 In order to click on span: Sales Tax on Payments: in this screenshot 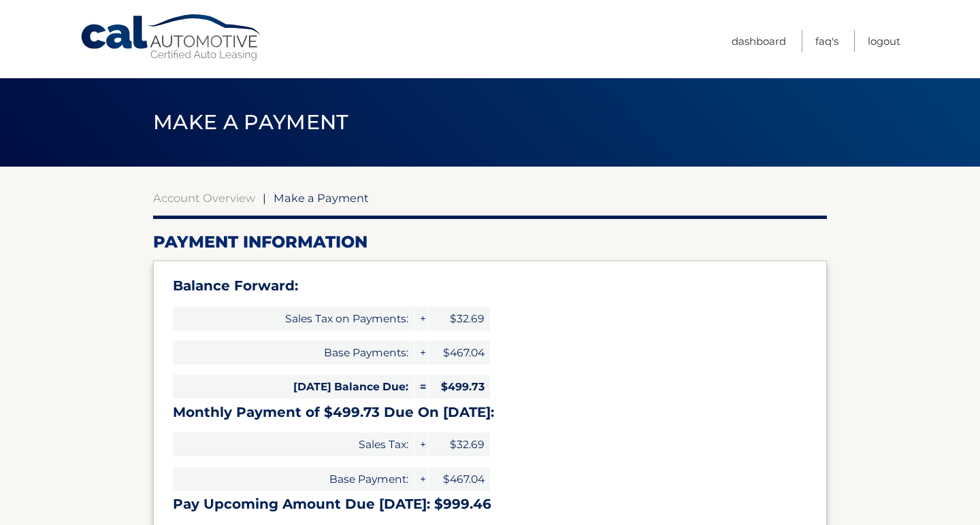, I will do `click(293, 319)`.